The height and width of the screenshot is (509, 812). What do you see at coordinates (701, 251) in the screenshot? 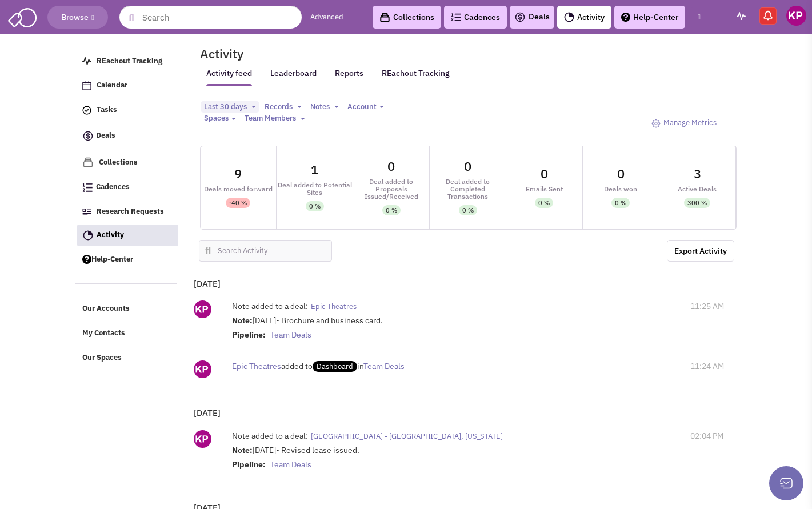
I see `a: Export the below as a .XLSX spreadsheet` at bounding box center [701, 251].